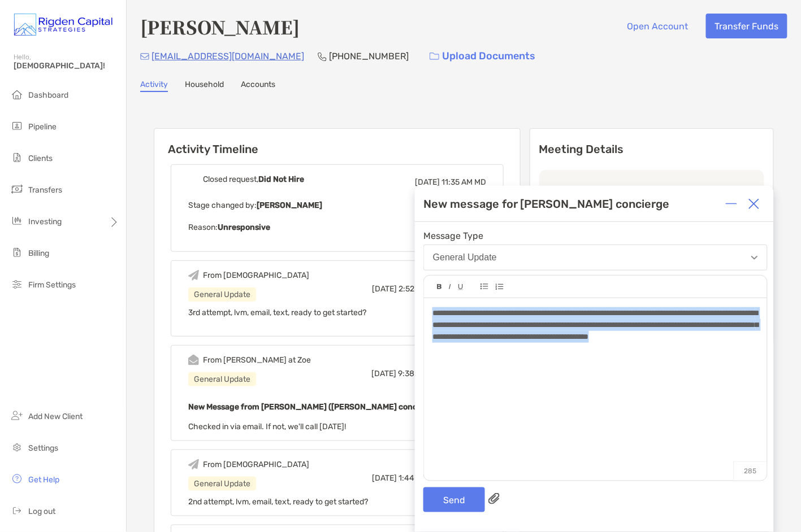 The image size is (801, 532). What do you see at coordinates (482, 56) in the screenshot?
I see `a: Upload Documents` at bounding box center [482, 56].